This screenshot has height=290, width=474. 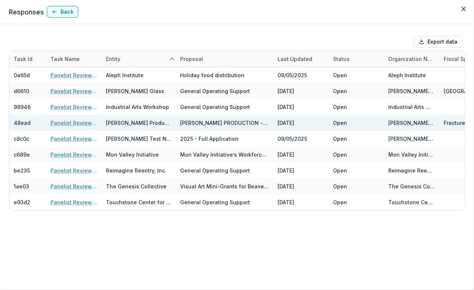 I want to click on div: c689e, so click(x=22, y=154).